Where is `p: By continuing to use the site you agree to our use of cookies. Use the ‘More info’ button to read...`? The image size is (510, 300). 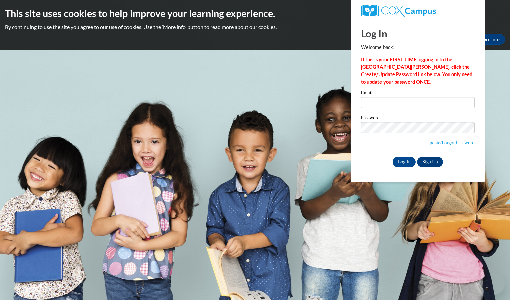 p: By continuing to use the site you agree to our use of cookies. Use the ‘More info’ button to read... is located at coordinates (255, 27).